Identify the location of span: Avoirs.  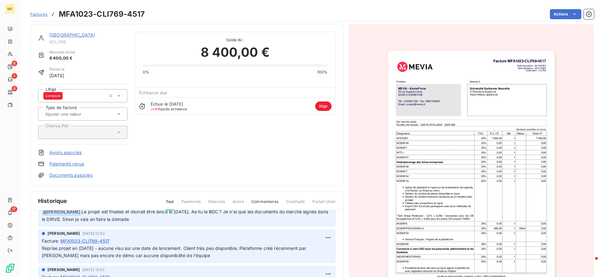
(238, 204).